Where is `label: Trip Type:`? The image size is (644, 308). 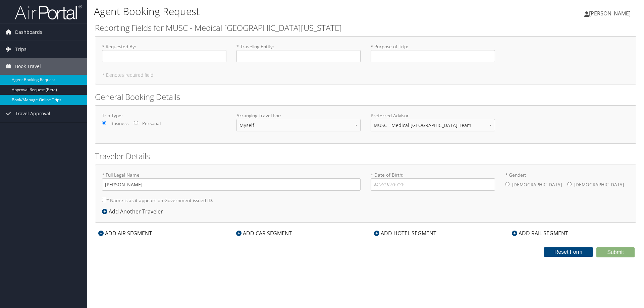
label: Trip Type: is located at coordinates (164, 116).